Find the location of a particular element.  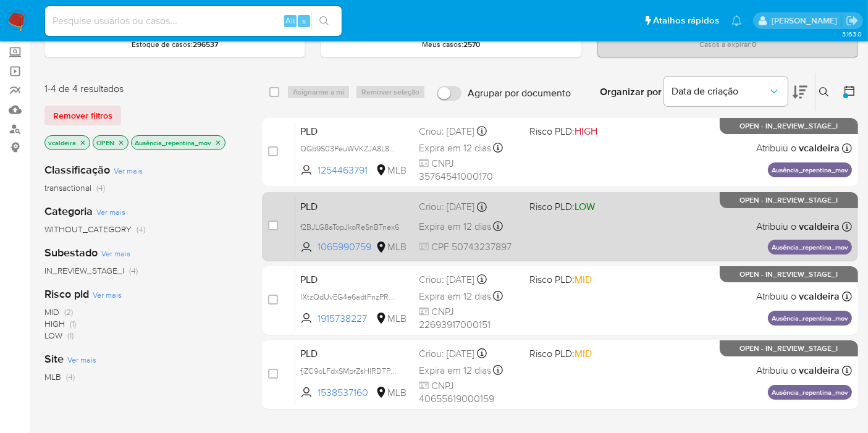

span: s is located at coordinates (304, 21).